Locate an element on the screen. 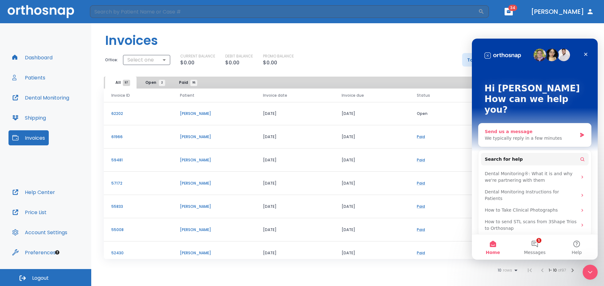  button: Shipping is located at coordinates (29, 118).